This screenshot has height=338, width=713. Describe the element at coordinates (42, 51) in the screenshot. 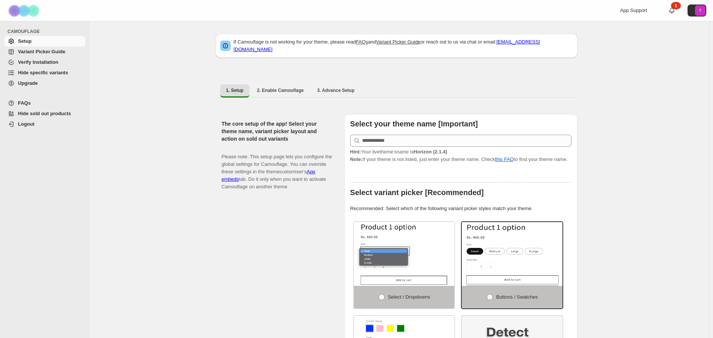

I see `span: Variant Picker Guide` at that location.